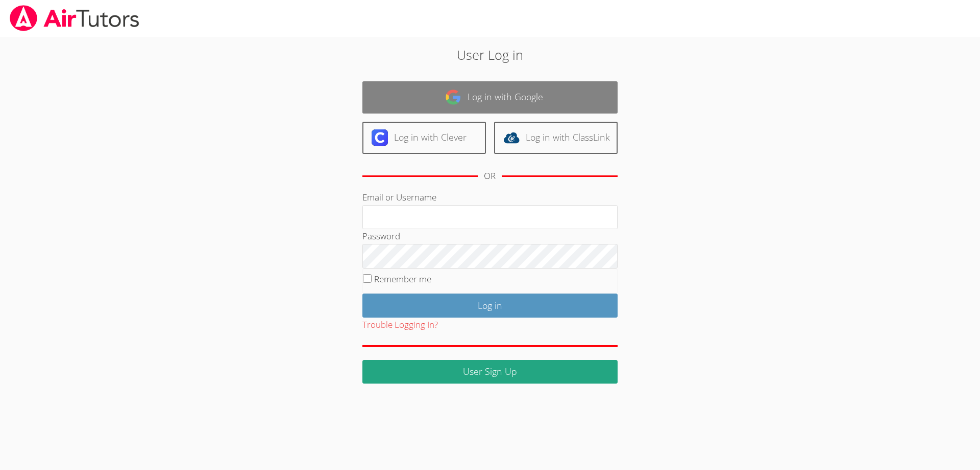 The width and height of the screenshot is (980, 470). What do you see at coordinates (400, 197) in the screenshot?
I see `label: Email or Username` at bounding box center [400, 197].